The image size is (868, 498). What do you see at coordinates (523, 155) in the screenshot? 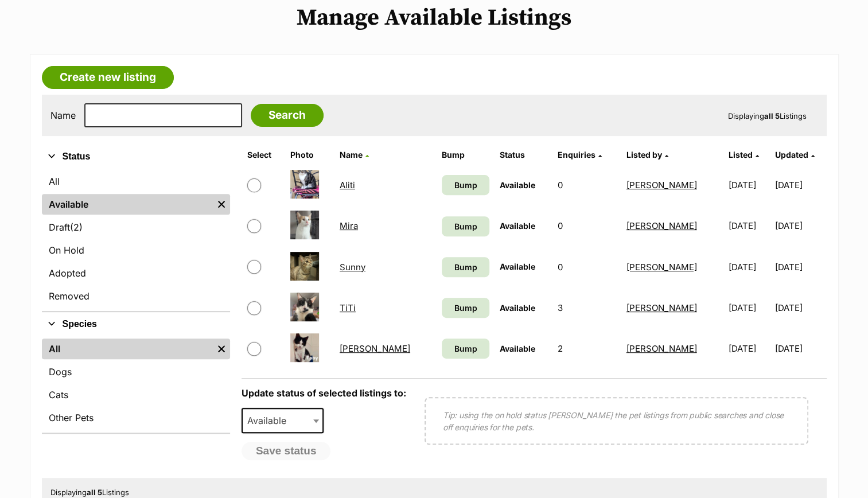
I see `th: Status` at bounding box center [523, 155].